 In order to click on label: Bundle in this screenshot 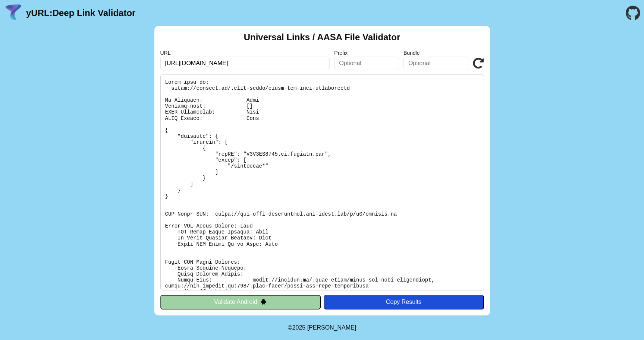, I will do `click(436, 53)`.